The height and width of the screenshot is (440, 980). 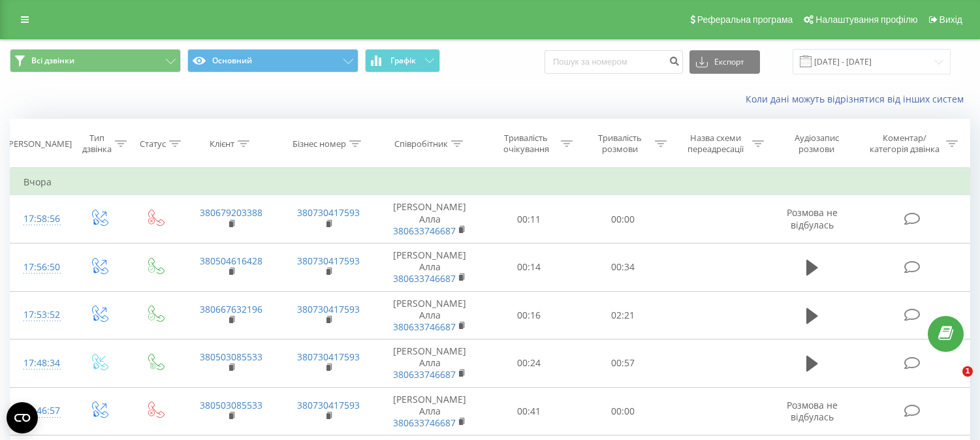 What do you see at coordinates (40, 314) in the screenshot?
I see `div: 17:53:52` at bounding box center [40, 314].